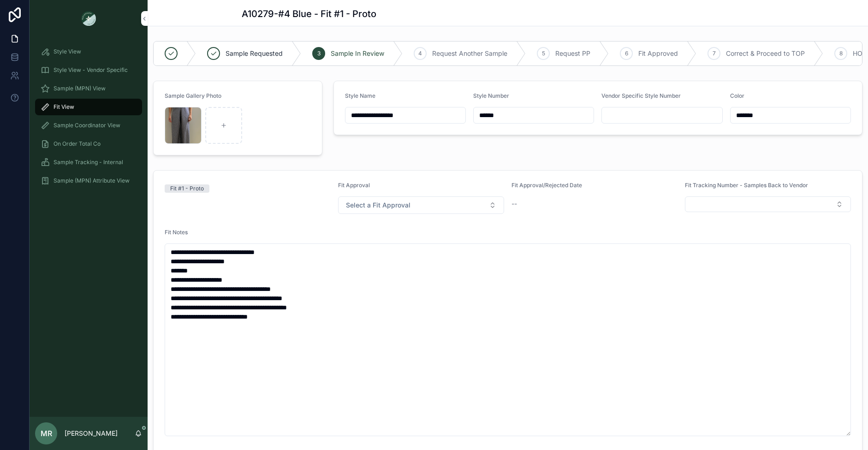  What do you see at coordinates (357, 53) in the screenshot?
I see `span: Sample In Review` at bounding box center [357, 53].